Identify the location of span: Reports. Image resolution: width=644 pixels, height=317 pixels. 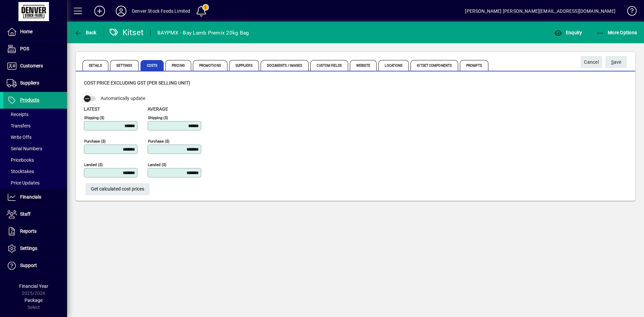
(28, 231).